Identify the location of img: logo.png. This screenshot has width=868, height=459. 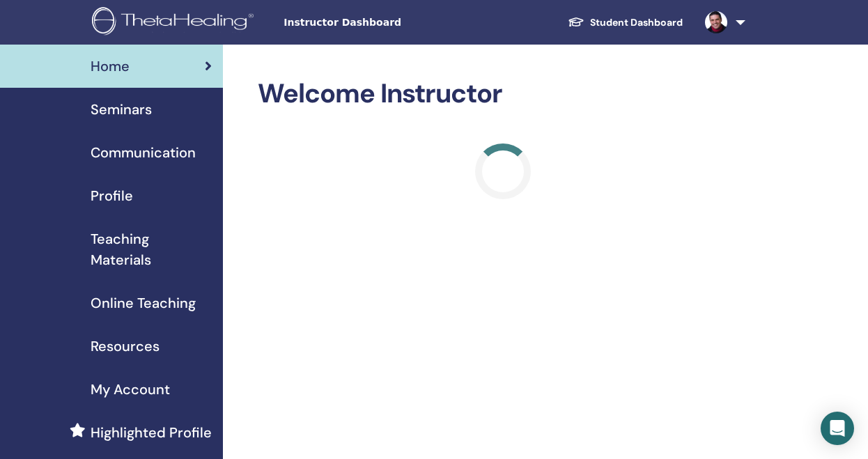
(175, 22).